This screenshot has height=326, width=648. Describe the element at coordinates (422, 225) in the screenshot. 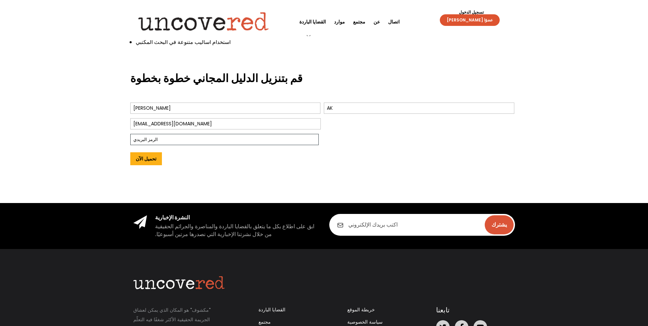

I see `input: اكتب بريدك الإلكتروني` at that location.